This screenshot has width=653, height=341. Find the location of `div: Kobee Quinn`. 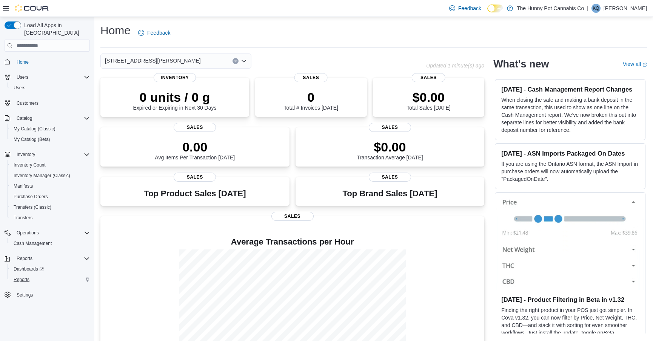

div: Kobee Quinn is located at coordinates (596, 8).